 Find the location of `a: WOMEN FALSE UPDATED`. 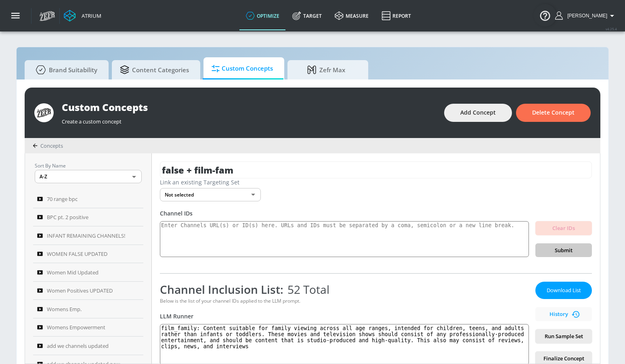

a: WOMEN FALSE UPDATED is located at coordinates (88, 254).